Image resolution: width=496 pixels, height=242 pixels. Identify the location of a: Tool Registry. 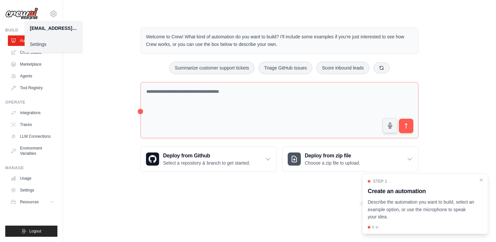
(32, 88).